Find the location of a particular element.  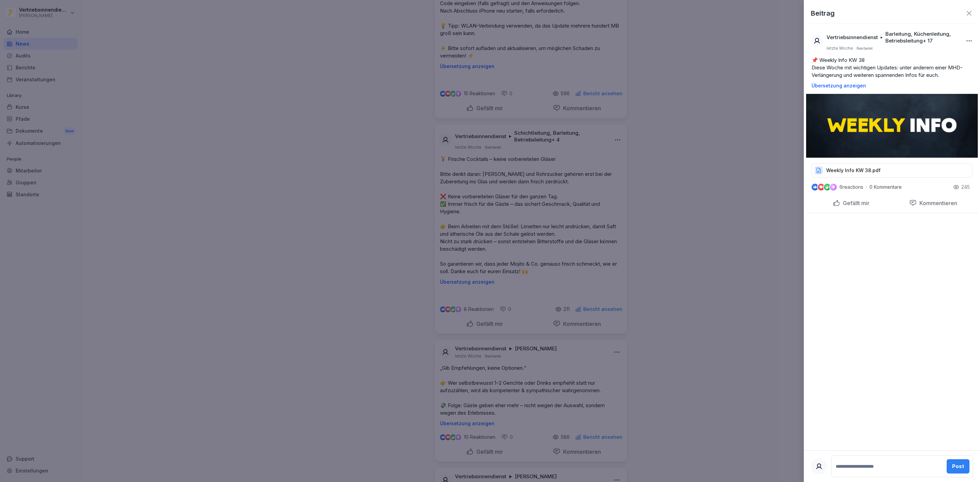

div: Post is located at coordinates (958, 466).